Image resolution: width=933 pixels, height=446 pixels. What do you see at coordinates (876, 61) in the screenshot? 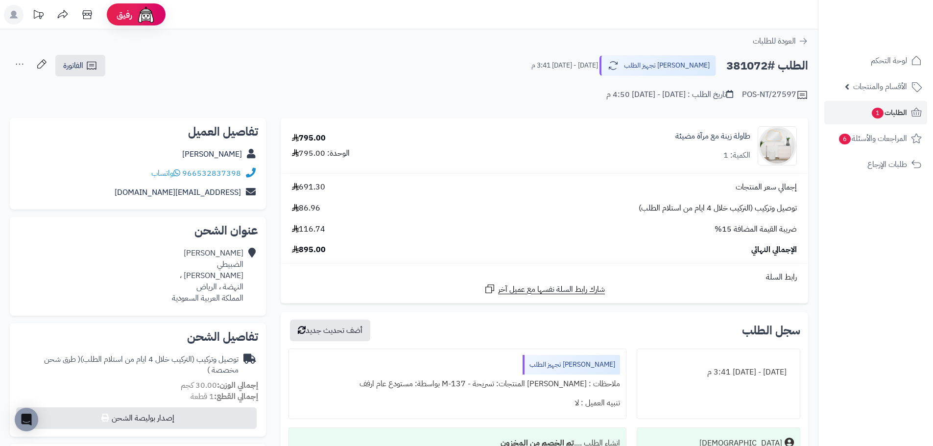
I see `a: لوحة التحكم` at bounding box center [876, 61].